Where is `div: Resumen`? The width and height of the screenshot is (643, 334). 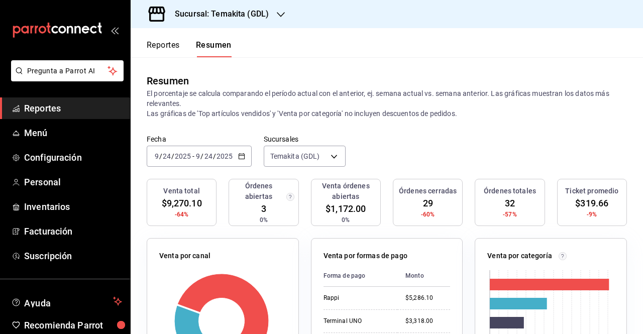 div: Resumen is located at coordinates (168, 81).